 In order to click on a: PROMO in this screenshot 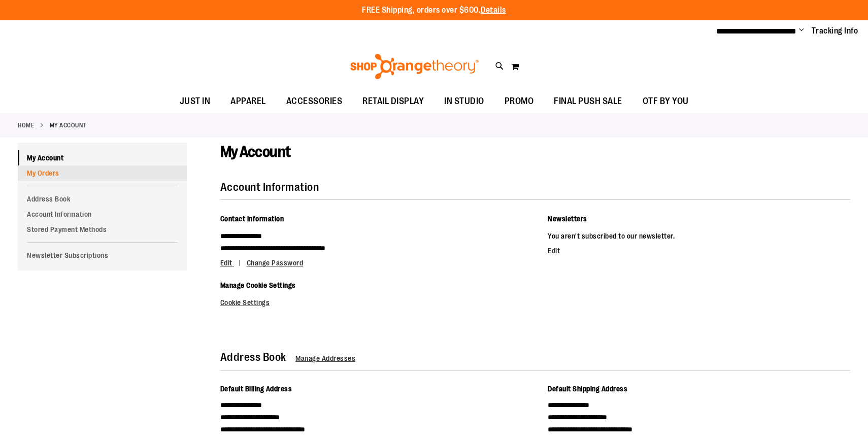, I will do `click(519, 102)`.